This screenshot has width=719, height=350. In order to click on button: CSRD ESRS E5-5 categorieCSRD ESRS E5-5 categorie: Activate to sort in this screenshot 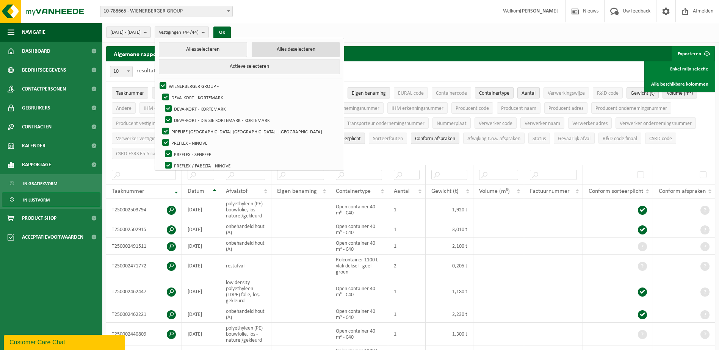, I will do `click(143, 153)`.